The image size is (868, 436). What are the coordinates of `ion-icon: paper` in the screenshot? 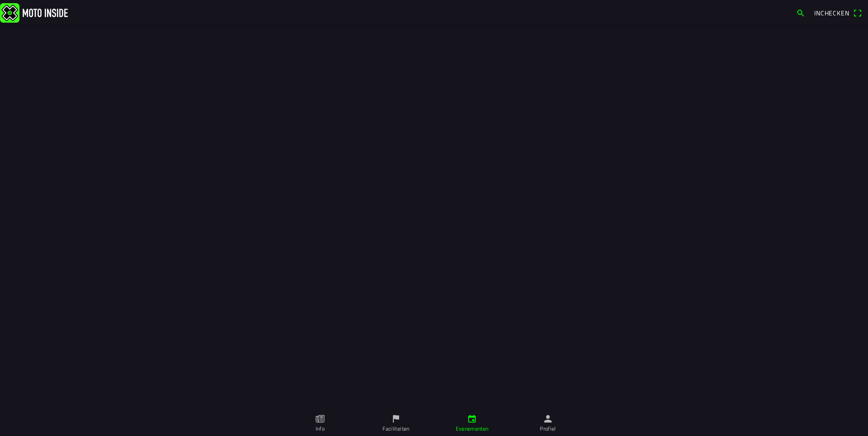 It's located at (320, 419).